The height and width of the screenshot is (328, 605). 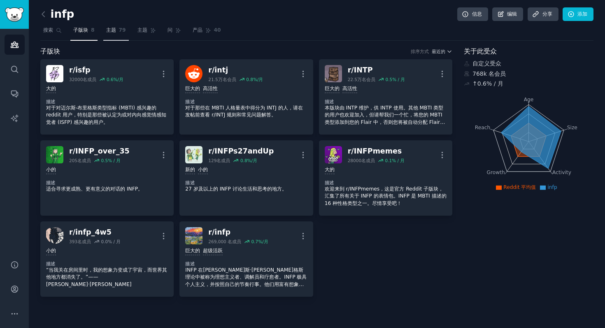 I want to click on font: 32000名, so click(x=78, y=79).